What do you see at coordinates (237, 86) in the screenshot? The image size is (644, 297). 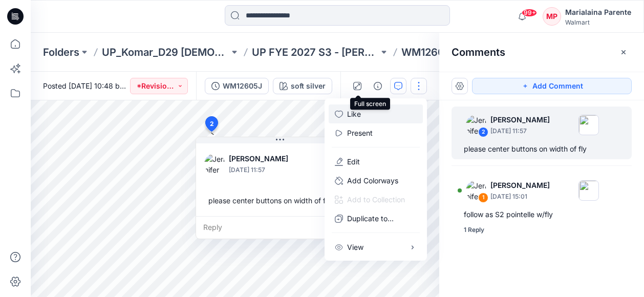 I see `button: WM12605J` at bounding box center [237, 86].